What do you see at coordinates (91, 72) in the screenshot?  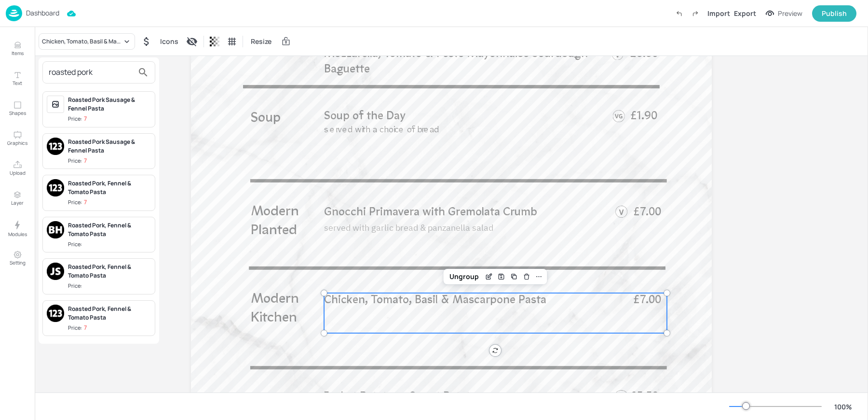 I see `input: Search Item` at bounding box center [91, 72].